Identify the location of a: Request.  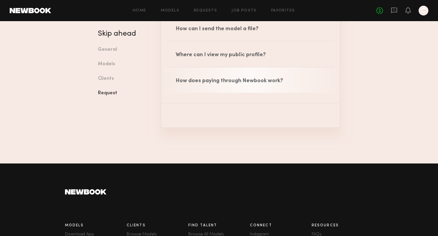
(125, 93).